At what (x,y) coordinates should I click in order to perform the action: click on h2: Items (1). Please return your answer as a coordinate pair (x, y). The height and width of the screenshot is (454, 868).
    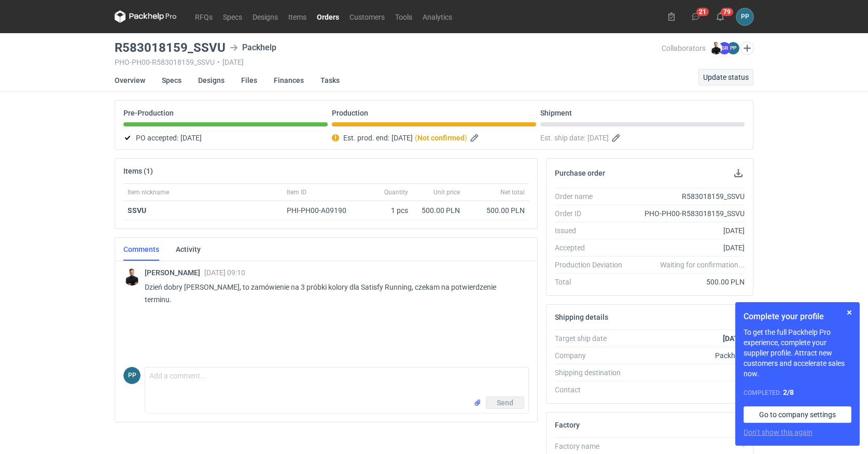
    Looking at the image, I should click on (138, 171).